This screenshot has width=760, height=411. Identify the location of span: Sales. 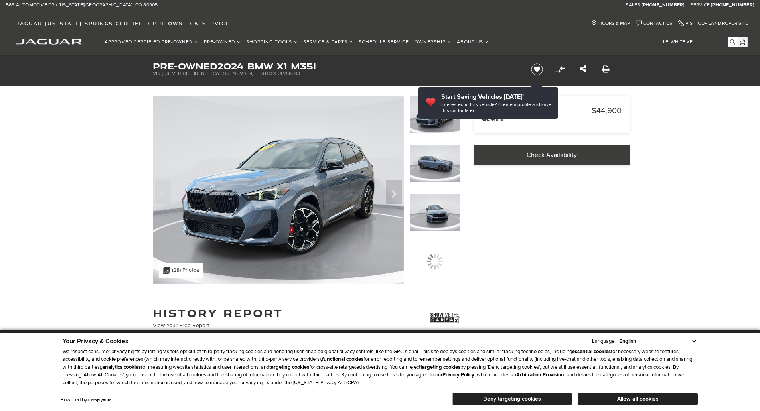
(633, 5).